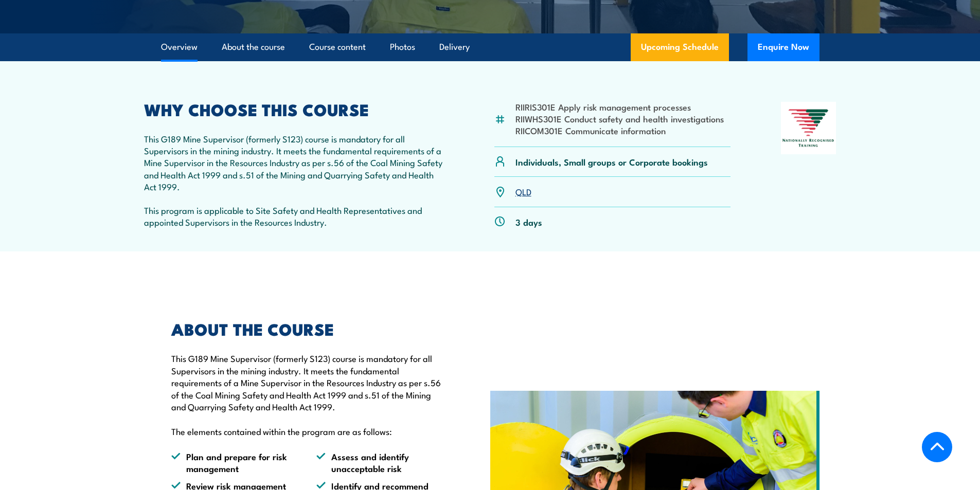 Image resolution: width=980 pixels, height=490 pixels. Describe the element at coordinates (611, 162) in the screenshot. I see `p: Individuals, Small groups or Corporate bookings` at that location.